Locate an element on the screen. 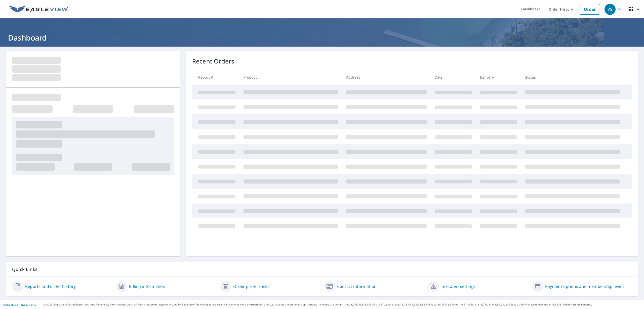 Image resolution: width=644 pixels, height=309 pixels. img: EV Logo is located at coordinates (39, 9).